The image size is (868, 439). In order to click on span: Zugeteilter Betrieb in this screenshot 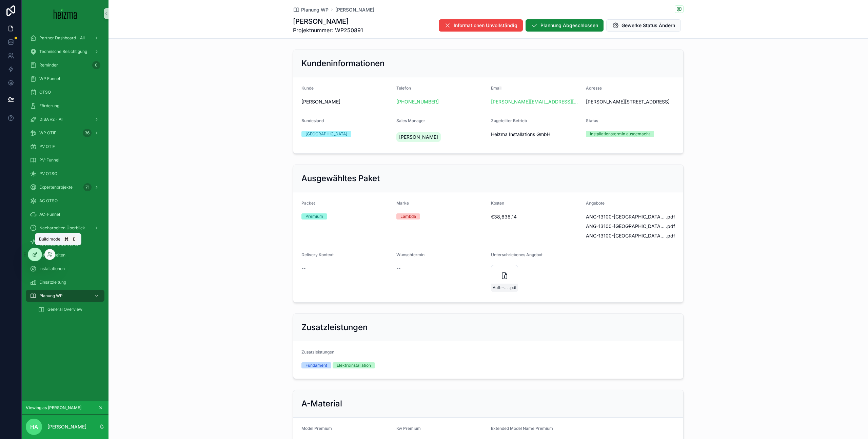, I will do `click(509, 121)`.